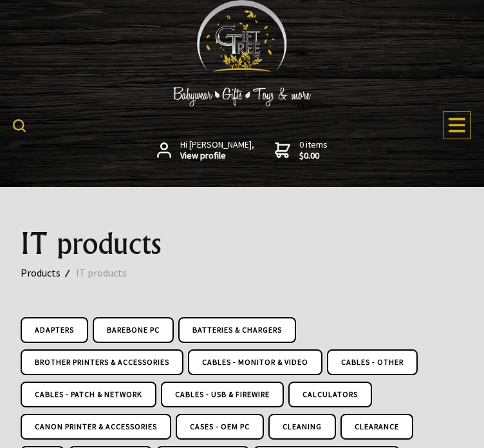 This screenshot has height=448, width=484. I want to click on span: 0 items, so click(314, 150).